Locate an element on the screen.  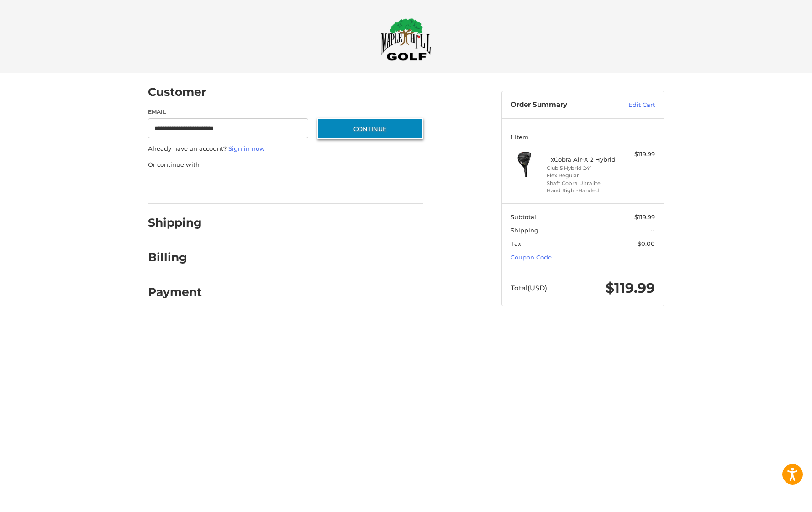
p: Or continue with is located at coordinates (286, 165).